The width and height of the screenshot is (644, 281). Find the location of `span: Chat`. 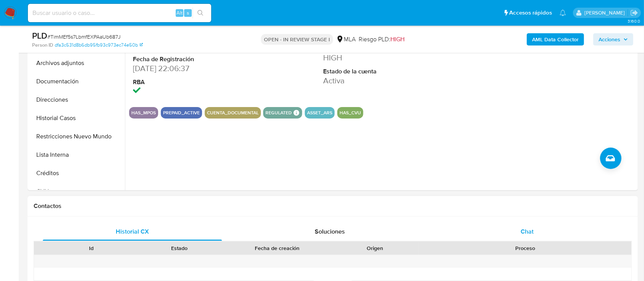

span: Chat is located at coordinates (527, 231).